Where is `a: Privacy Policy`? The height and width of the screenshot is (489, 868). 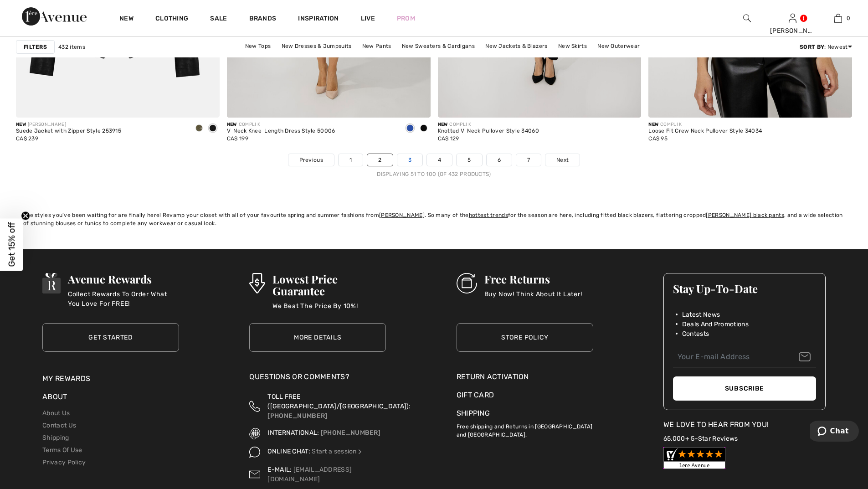
a: Privacy Policy is located at coordinates (64, 462).